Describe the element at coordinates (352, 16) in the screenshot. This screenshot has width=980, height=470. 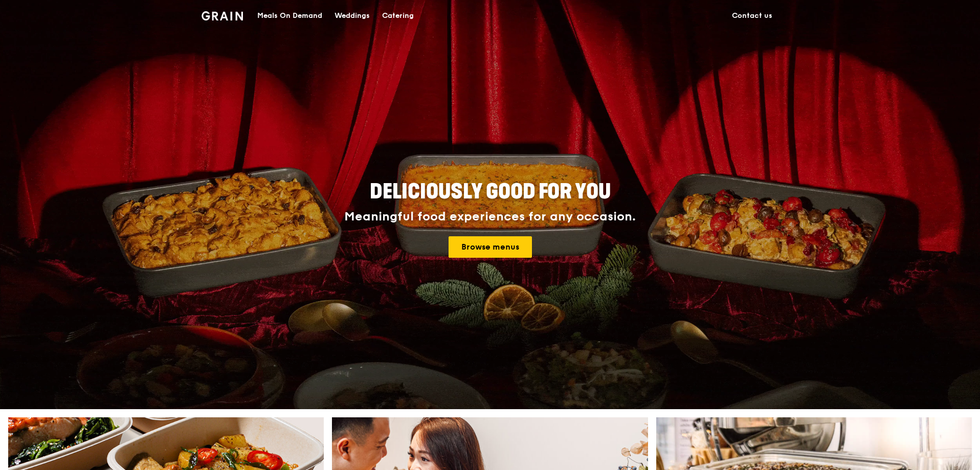
I see `div: Weddings` at that location.